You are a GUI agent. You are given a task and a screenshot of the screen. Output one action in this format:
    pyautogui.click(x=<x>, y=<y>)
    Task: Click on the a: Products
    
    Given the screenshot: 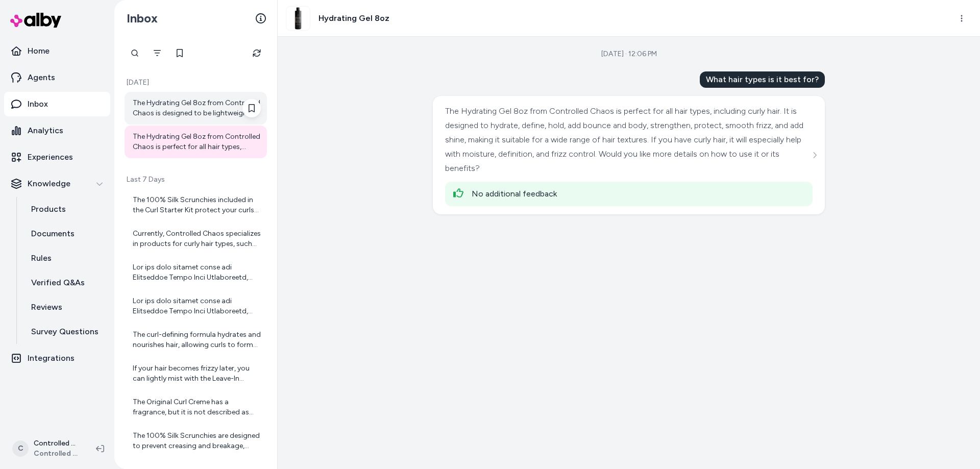 What is the action you would take?
    pyautogui.click(x=65, y=209)
    